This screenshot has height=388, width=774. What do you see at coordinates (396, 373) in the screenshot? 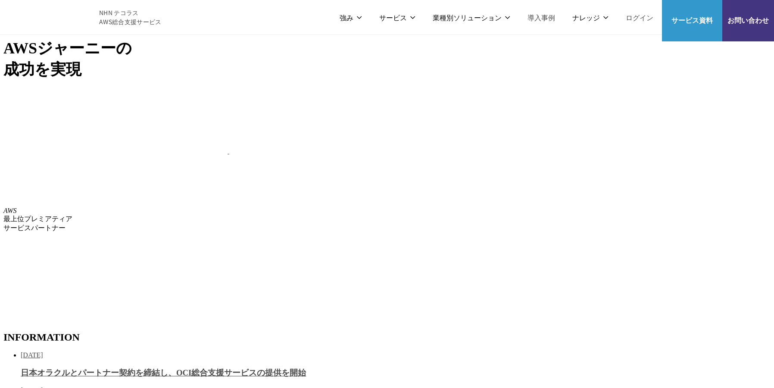
I see `h3: 日本オラクルとパートナー契約を締結し、OCI総合支援サービスの提供を開始` at bounding box center [396, 373].